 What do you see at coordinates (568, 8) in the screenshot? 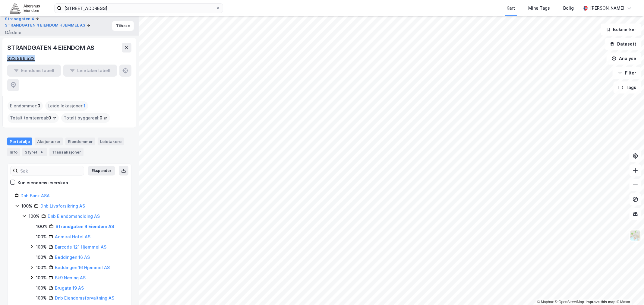
I see `div: Bolig` at bounding box center [568, 8].